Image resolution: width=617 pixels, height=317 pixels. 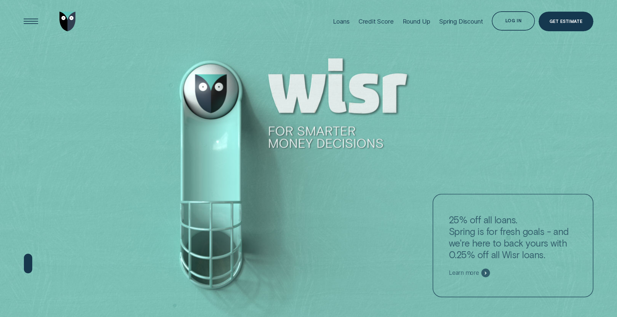 I want to click on button: Log in, so click(x=513, y=21).